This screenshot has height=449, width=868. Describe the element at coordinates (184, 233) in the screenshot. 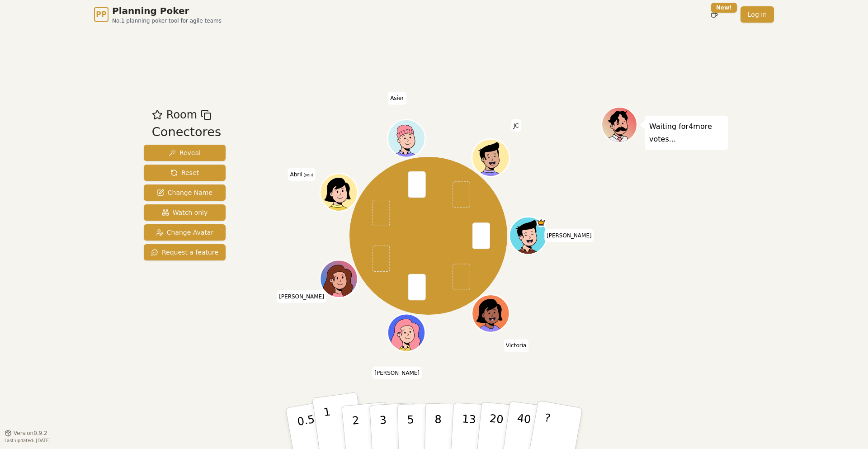

I see `button: Change Avatar` at that location.